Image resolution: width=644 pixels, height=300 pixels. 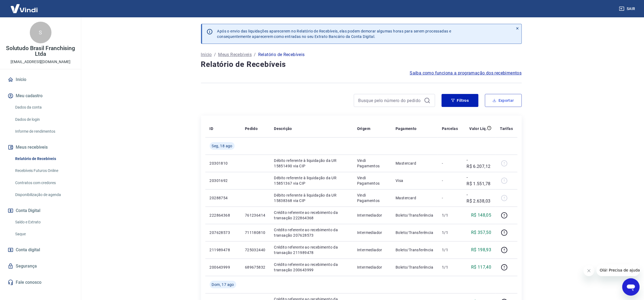 What do you see at coordinates (334, 34) in the screenshot?
I see `p: Após o envio das liquidações aparecerem no Relatório de Recebíveis, elas podem demorar algumas ho...` at bounding box center [334, 34].